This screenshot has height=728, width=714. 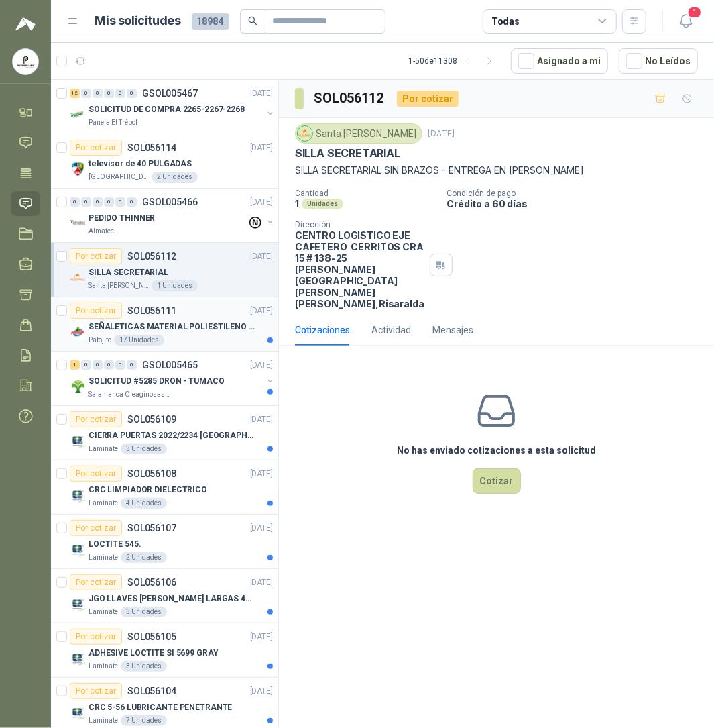 What do you see at coordinates (175, 285) in the screenshot?
I see `div: 1 Unidades` at bounding box center [175, 285].